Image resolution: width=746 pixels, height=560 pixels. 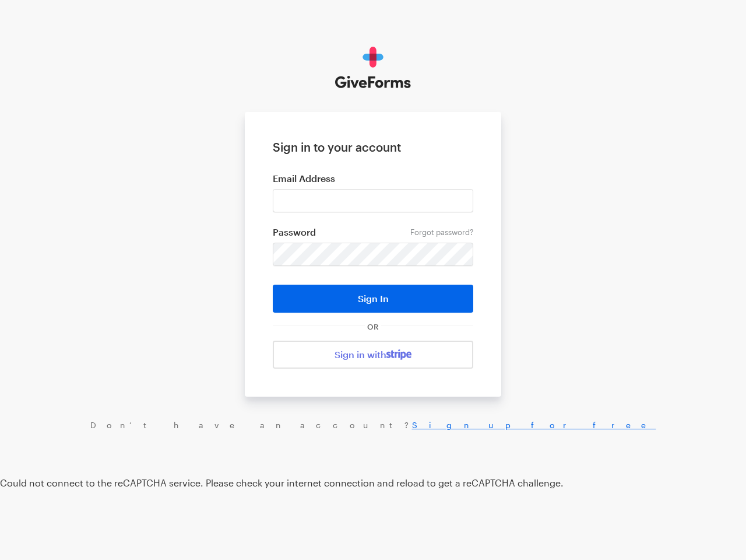 What do you see at coordinates (534, 424) in the screenshot?
I see `a: Sign up for free` at bounding box center [534, 424].